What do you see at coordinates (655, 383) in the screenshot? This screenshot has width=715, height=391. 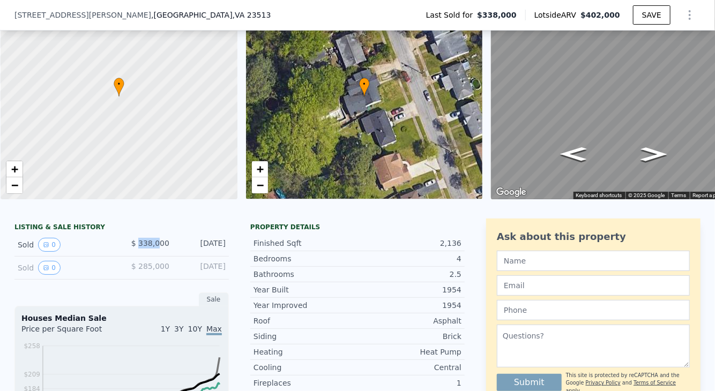 I see `a: Terms of Service` at bounding box center [655, 383].